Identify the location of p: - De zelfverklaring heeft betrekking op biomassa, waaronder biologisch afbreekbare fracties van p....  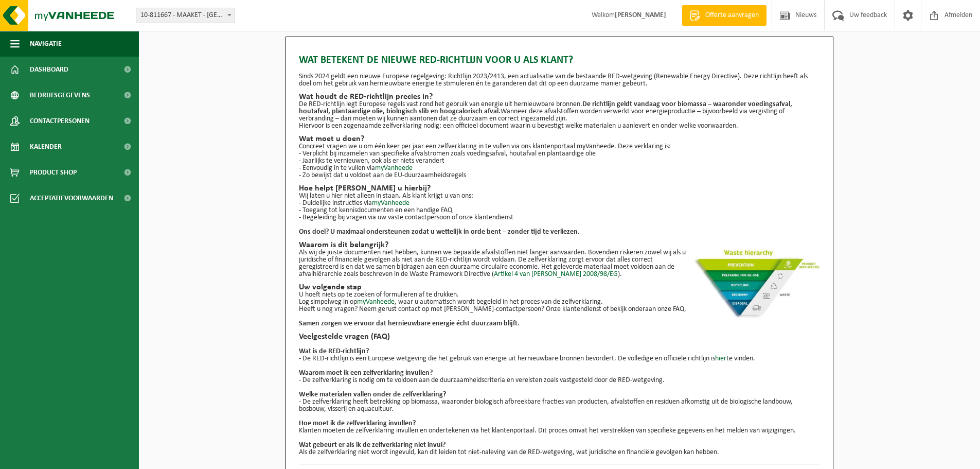
(559, 405).